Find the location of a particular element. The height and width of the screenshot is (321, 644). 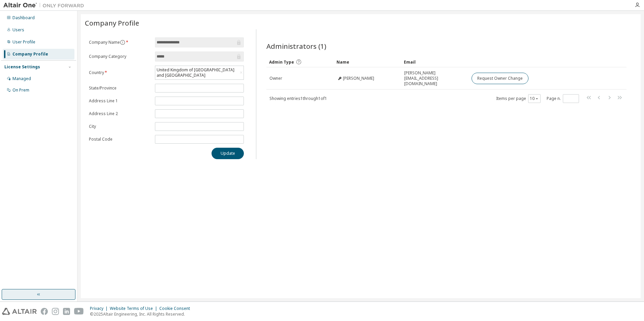

div: License Settings is located at coordinates (22, 67).